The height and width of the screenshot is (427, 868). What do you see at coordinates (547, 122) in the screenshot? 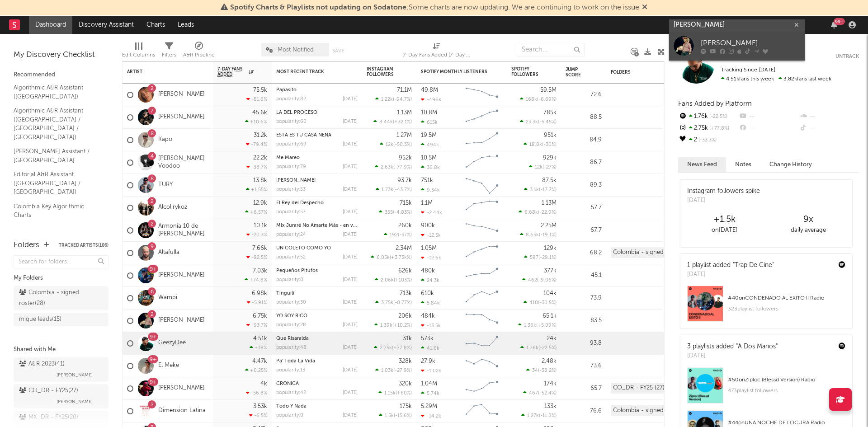
I see `span: -5.45 %` at bounding box center [547, 122].